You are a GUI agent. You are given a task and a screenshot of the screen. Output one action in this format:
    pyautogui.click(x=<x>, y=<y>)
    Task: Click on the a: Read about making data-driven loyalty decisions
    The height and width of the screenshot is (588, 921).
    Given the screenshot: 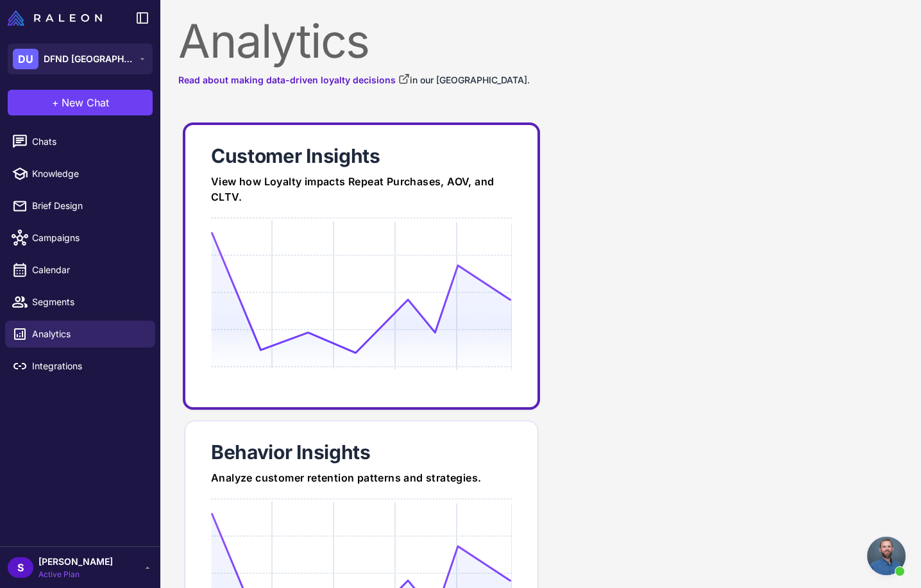 What is the action you would take?
    pyautogui.click(x=294, y=80)
    